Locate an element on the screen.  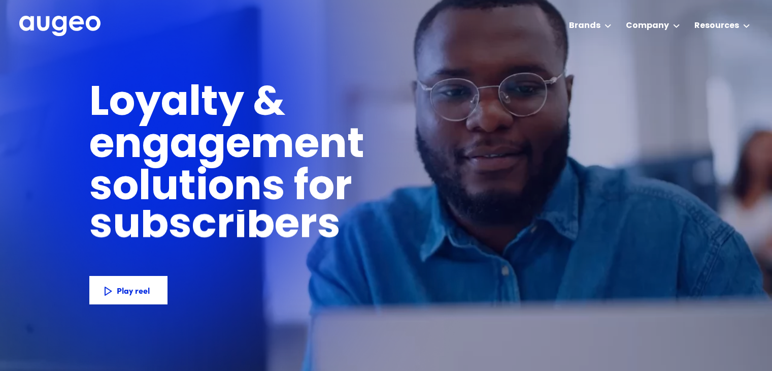
a: Play reel is located at coordinates (128, 290).